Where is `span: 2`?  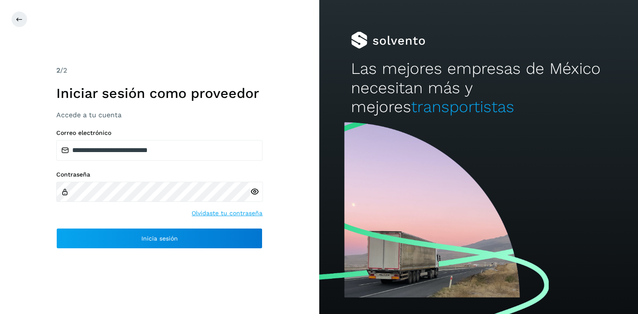
span: 2 is located at coordinates (58, 70).